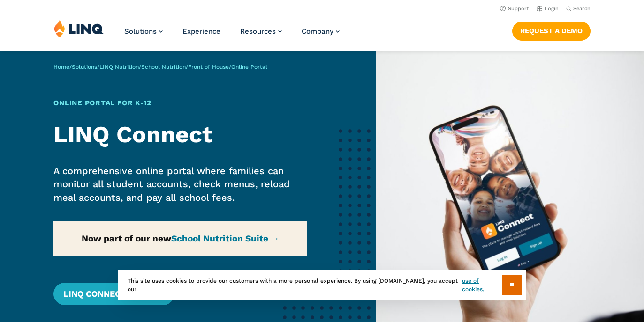 This screenshot has height=322, width=644. Describe the element at coordinates (208, 67) in the screenshot. I see `a: Front of House` at that location.